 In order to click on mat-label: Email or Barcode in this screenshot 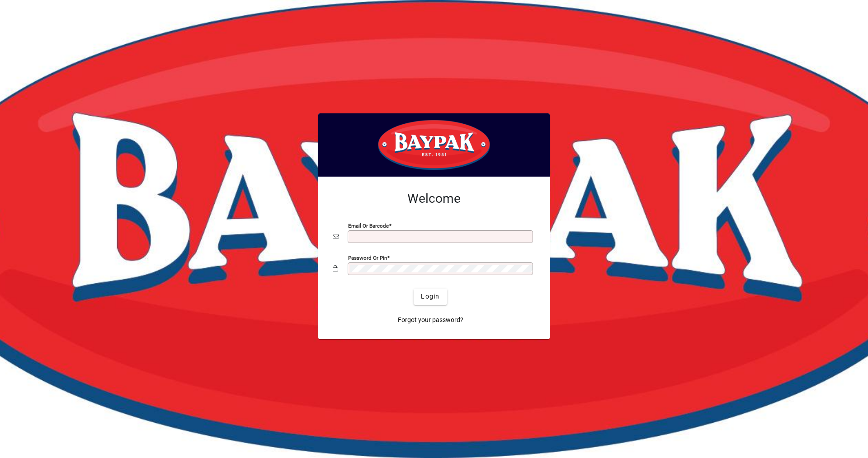, I will do `click(368, 226)`.